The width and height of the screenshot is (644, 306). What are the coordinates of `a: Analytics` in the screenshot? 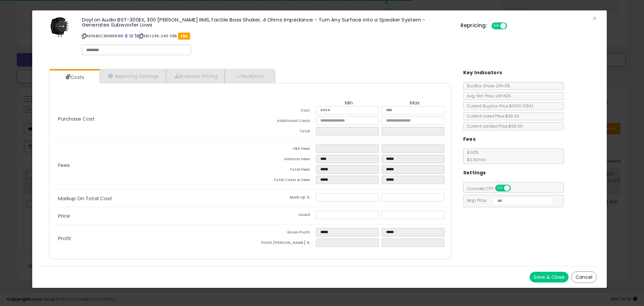 It's located at (250, 76).